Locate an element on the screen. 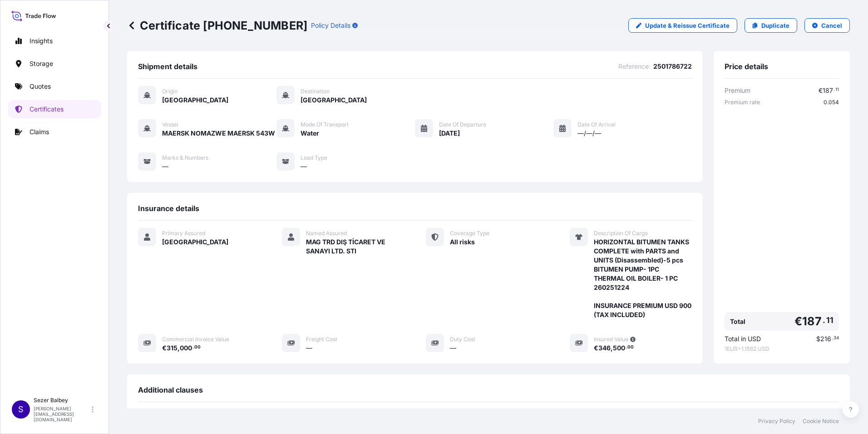 The image size is (868, 434). span: Coverage Type is located at coordinates (470, 233).